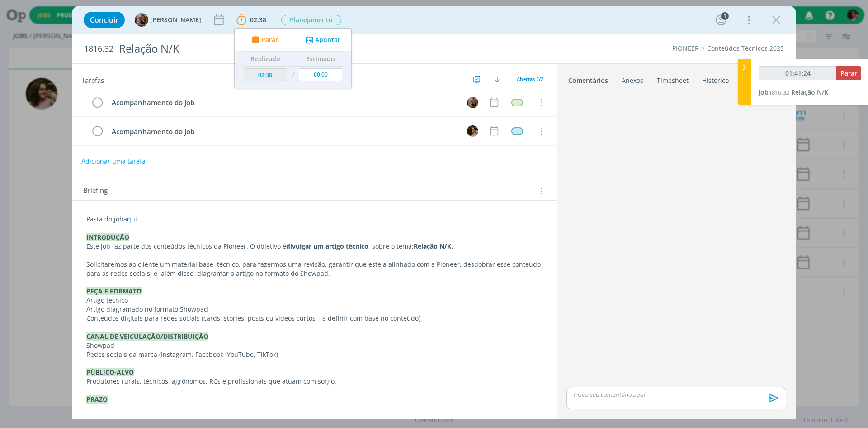  What do you see at coordinates (632, 81) in the screenshot?
I see `div: Anexos` at bounding box center [632, 81].